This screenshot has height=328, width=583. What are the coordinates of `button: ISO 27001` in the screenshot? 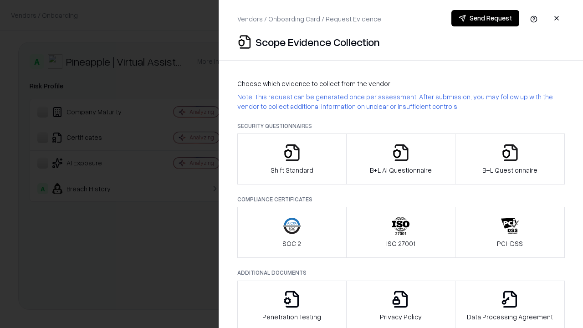 It's located at (401, 232).